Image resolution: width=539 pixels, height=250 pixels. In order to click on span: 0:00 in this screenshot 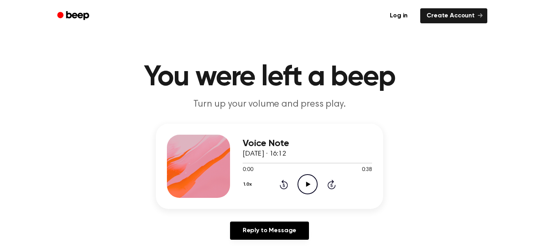, I will do `click(248, 170)`.